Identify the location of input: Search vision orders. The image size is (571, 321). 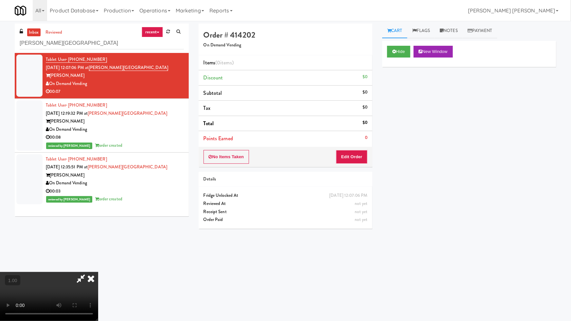
(102, 43).